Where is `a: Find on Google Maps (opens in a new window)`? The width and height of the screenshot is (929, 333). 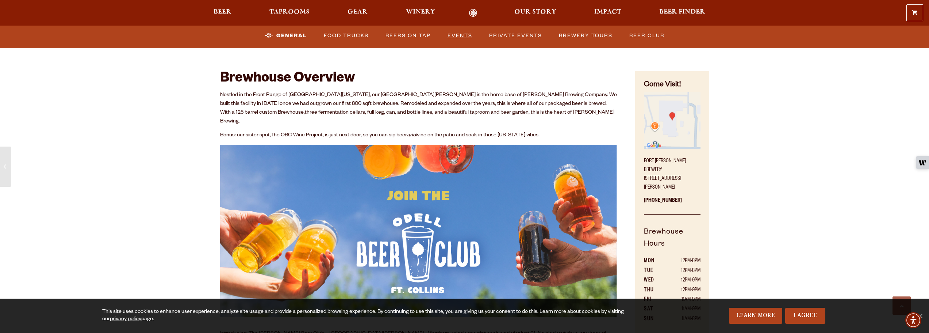 a: Find on Google Maps (opens in a new window) is located at coordinates (672, 148).